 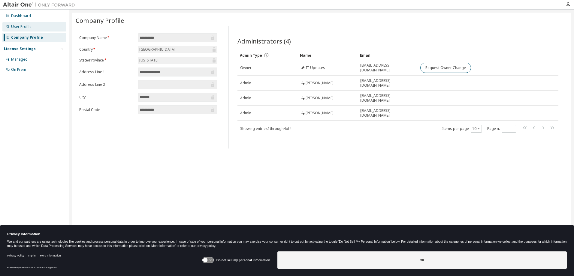 What do you see at coordinates (27, 38) in the screenshot?
I see `div: Company Profile` at bounding box center [27, 38].